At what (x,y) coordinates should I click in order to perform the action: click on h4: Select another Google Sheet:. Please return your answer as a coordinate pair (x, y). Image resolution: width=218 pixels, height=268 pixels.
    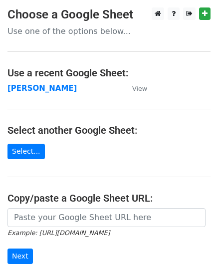
    Looking at the image, I should click on (109, 130).